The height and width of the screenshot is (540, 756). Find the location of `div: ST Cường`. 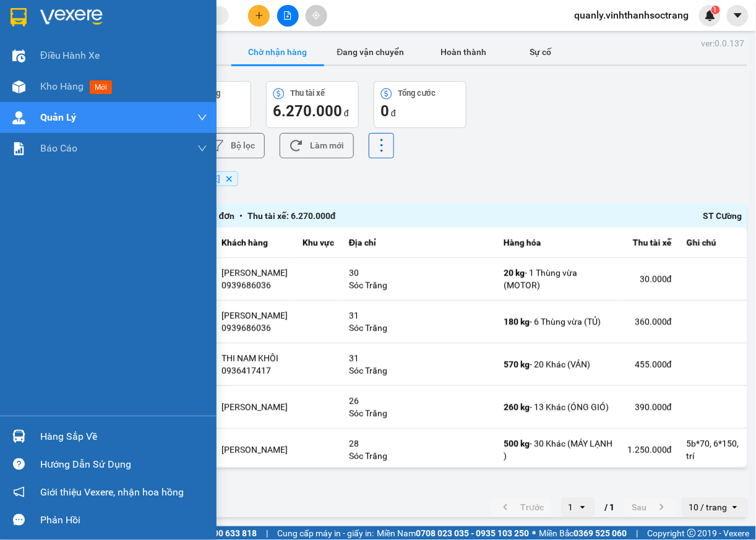

div: ST Cường is located at coordinates (604, 216).